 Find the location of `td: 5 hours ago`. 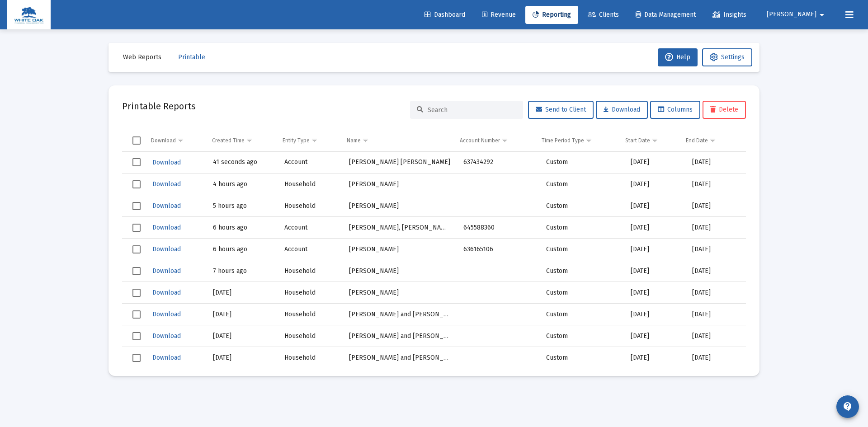

td: 5 hours ago is located at coordinates (242, 206).